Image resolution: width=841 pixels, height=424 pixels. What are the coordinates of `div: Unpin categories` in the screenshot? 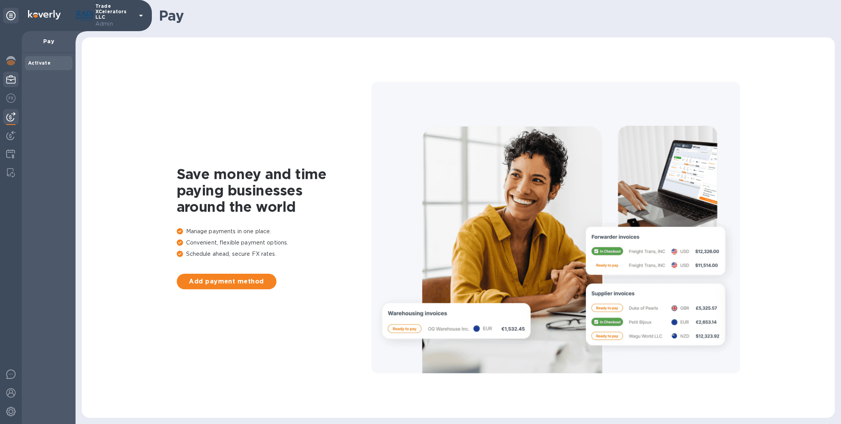 It's located at (11, 16).